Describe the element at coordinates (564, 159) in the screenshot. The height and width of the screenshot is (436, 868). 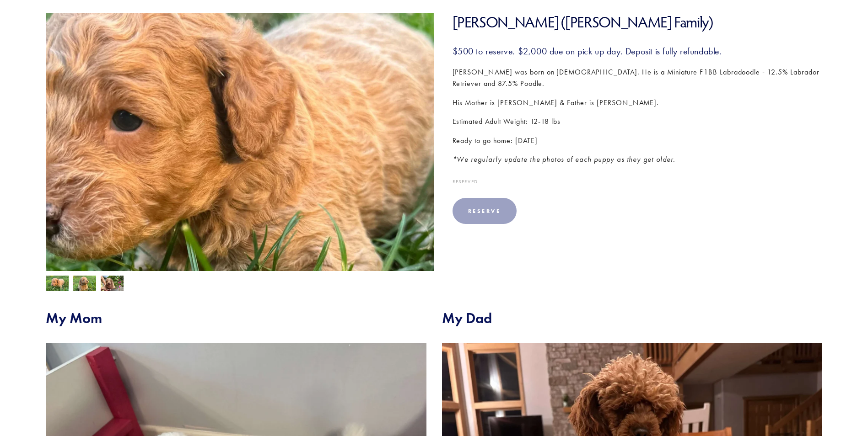
I see `em: *We regularly update the photos of each puppy as they get older.` at that location.